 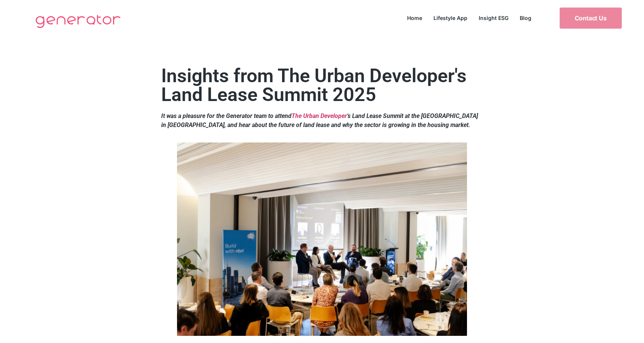 What do you see at coordinates (469, 18) in the screenshot?
I see `nav: Menu` at bounding box center [469, 18].